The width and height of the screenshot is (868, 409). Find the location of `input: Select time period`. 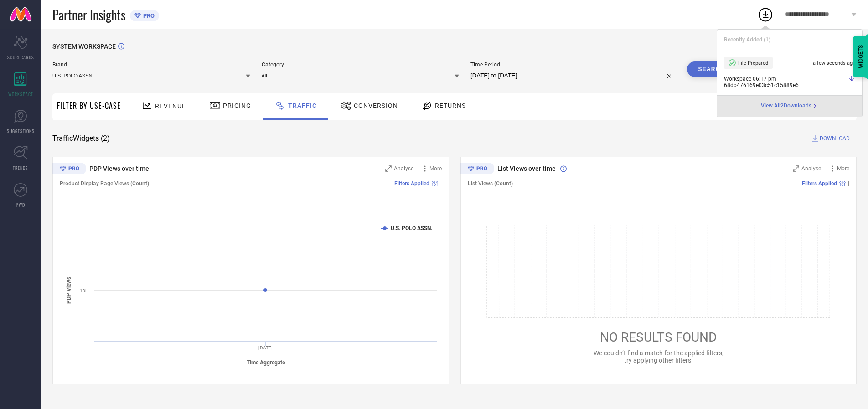

input: Select time period is located at coordinates (573, 75).